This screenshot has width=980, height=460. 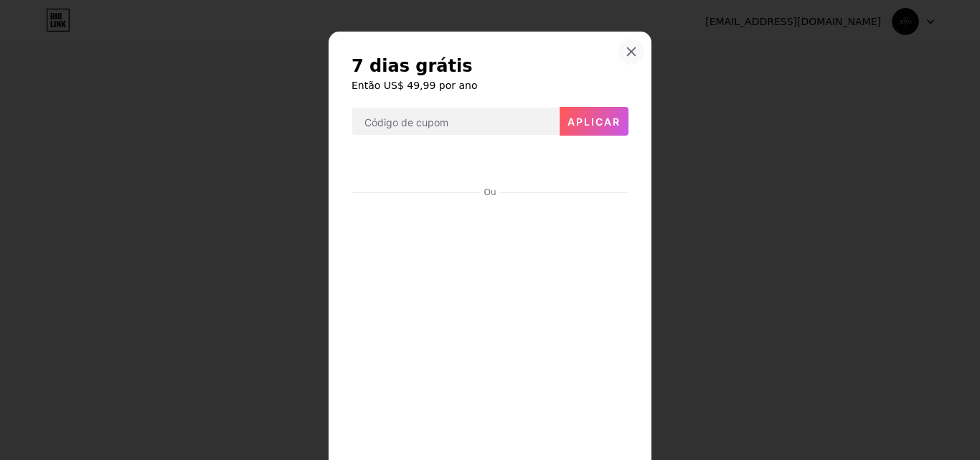 What do you see at coordinates (412, 66) in the screenshot?
I see `font: 7 dias grátis` at bounding box center [412, 66].